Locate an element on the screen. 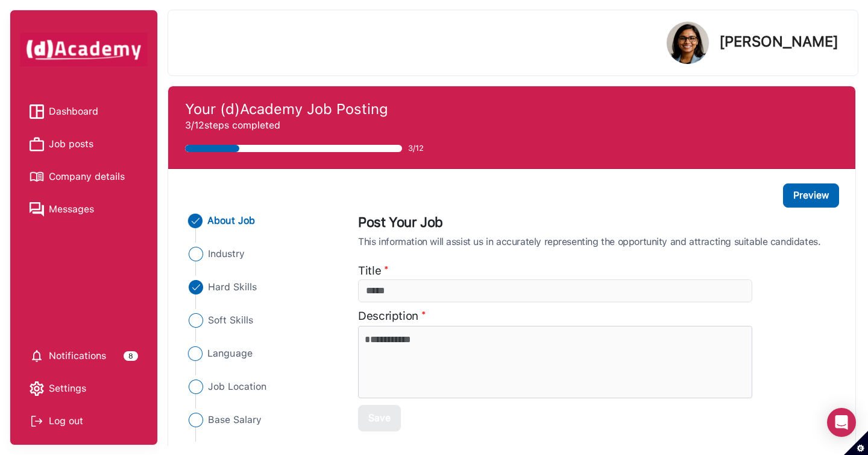 Image resolution: width=868 pixels, height=455 pixels. span: Messages is located at coordinates (71, 209).